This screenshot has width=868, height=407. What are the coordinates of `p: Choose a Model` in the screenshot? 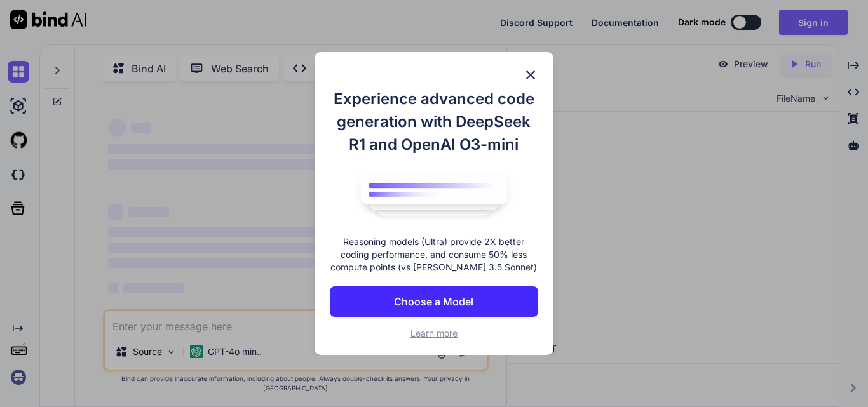 It's located at (433, 302).